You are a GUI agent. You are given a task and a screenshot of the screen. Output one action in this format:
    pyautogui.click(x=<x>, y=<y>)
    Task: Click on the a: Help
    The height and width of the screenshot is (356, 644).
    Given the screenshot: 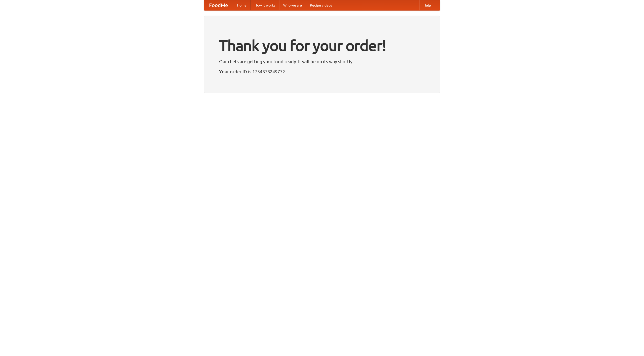 What is the action you would take?
    pyautogui.click(x=427, y=5)
    